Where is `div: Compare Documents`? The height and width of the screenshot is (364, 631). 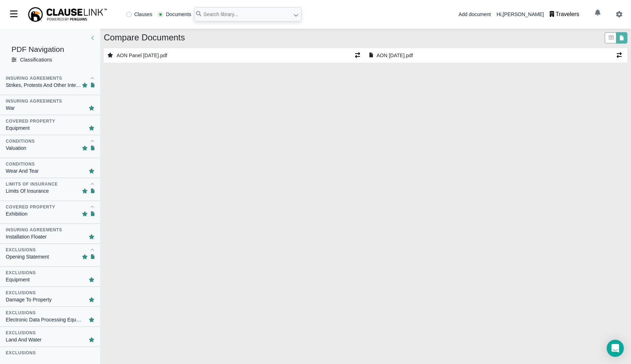
div: Compare Documents is located at coordinates (144, 40).